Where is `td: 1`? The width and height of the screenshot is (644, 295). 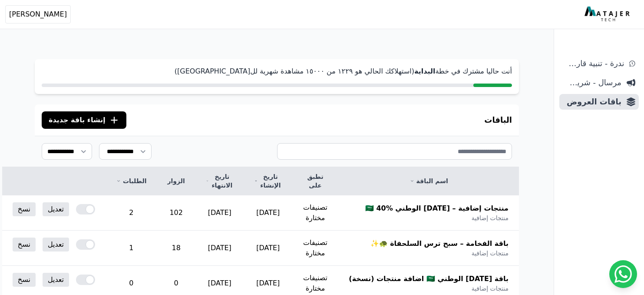
td: 1 is located at coordinates (131, 248).